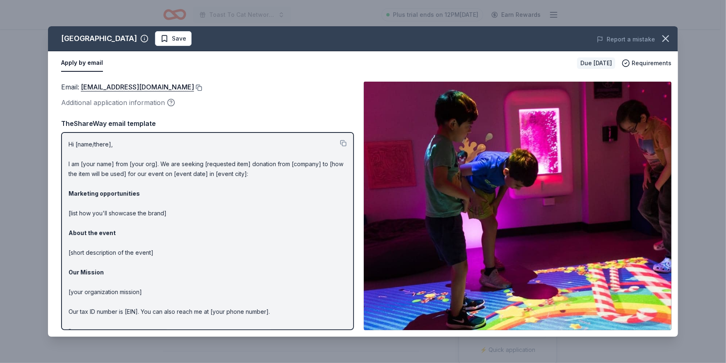 Image resolution: width=726 pixels, height=363 pixels. Describe the element at coordinates (626, 39) in the screenshot. I see `button: Report a mistake` at that location.